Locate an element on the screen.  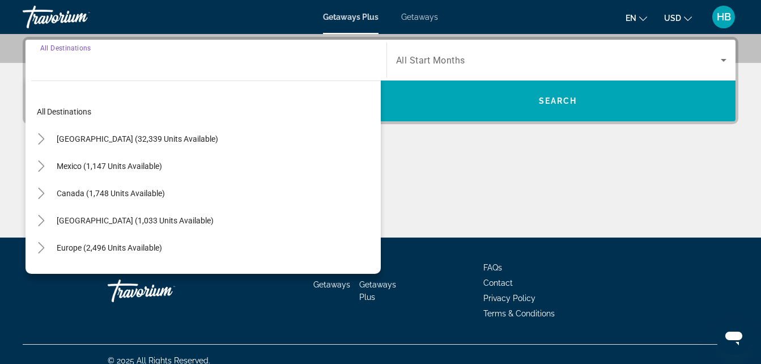
button: Search is located at coordinates (558, 101).